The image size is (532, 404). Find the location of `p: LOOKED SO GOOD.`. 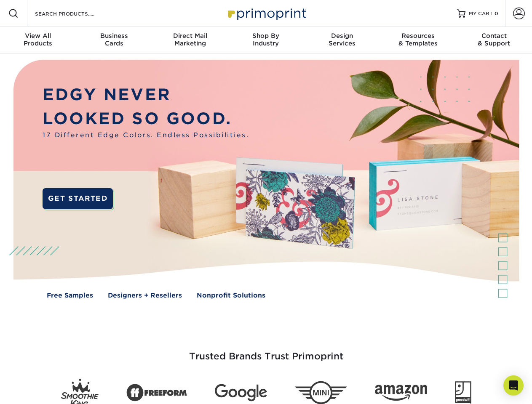

p: LOOKED SO GOOD. is located at coordinates (146, 119).